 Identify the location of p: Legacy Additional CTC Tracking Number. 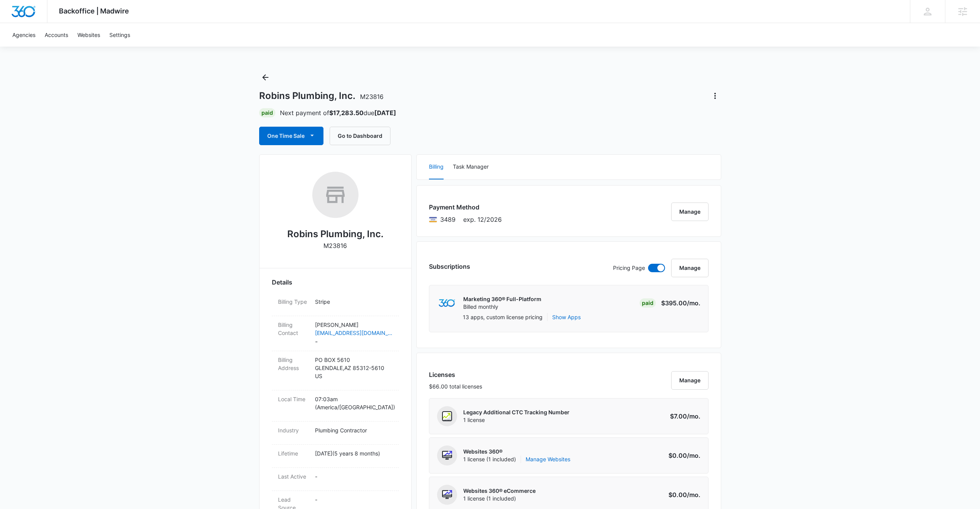
(517, 413).